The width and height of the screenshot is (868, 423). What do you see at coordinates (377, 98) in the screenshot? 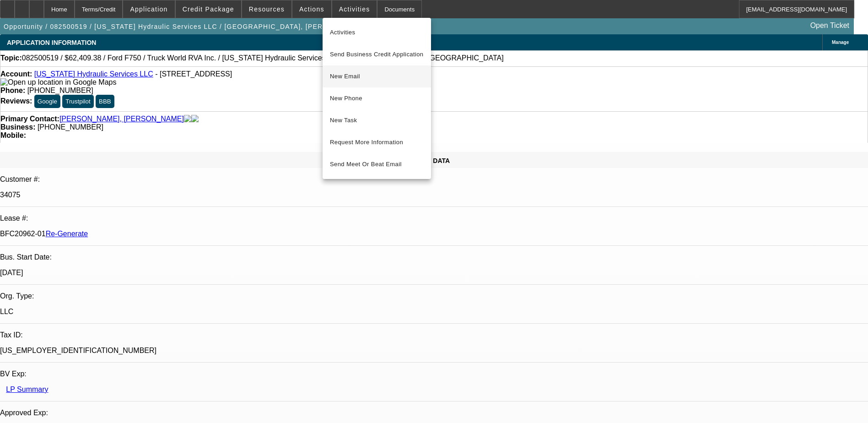
I see `span: New Phone` at bounding box center [377, 98].